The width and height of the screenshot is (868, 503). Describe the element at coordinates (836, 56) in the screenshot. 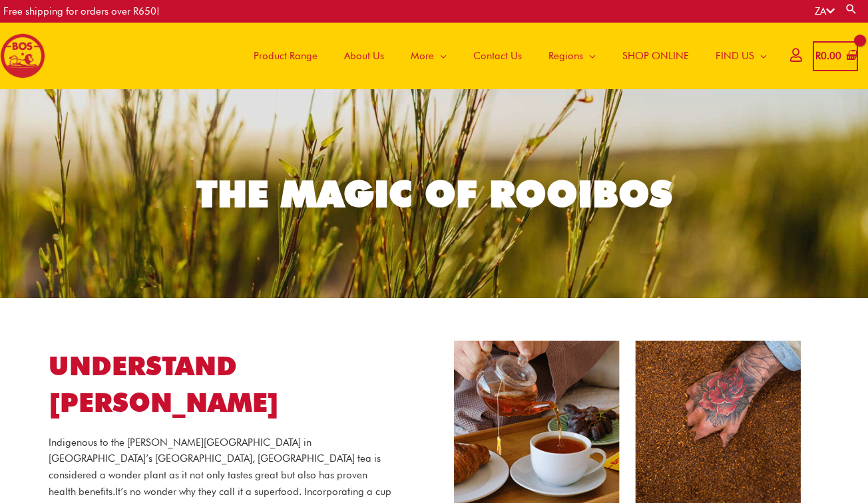

I see `a: View Shopping Cart, empty` at that location.